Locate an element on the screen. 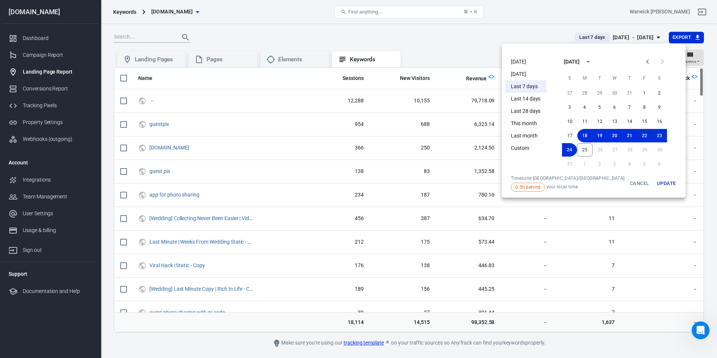 The image size is (717, 358). button: 27 is located at coordinates (570, 93).